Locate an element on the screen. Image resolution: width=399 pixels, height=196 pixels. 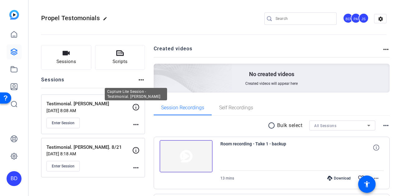
span: Sessions is located at coordinates (66, 62).